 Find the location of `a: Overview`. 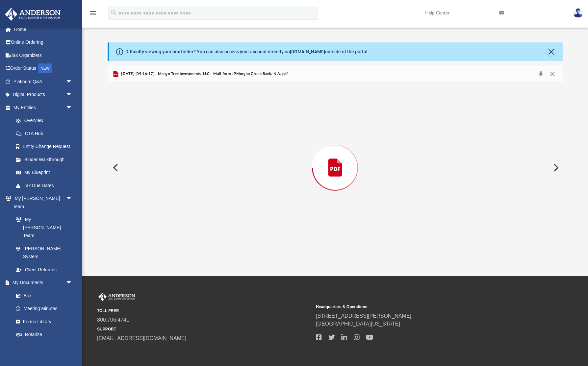

a: Overview is located at coordinates (46, 121).